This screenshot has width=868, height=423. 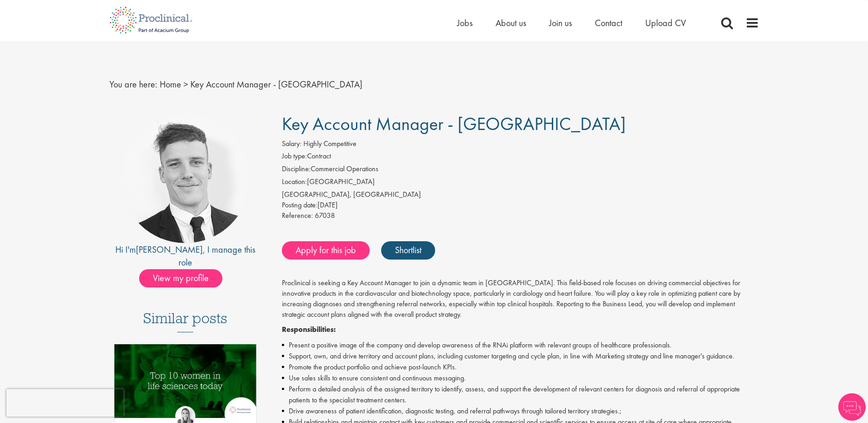 What do you see at coordinates (510, 23) in the screenshot?
I see `a: About us` at bounding box center [510, 23].